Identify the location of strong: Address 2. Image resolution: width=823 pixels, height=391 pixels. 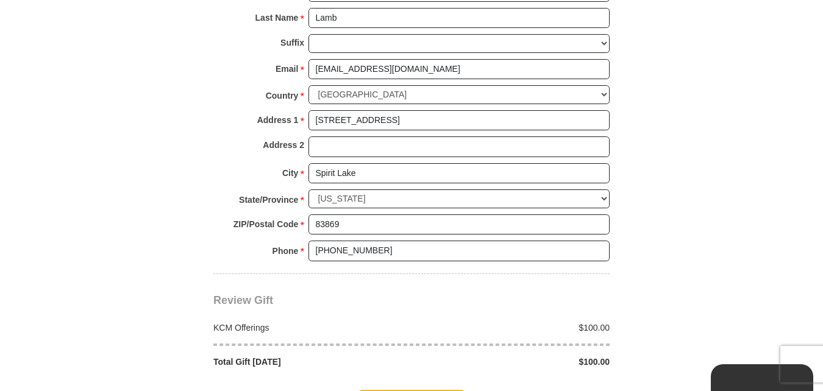
(283, 145).